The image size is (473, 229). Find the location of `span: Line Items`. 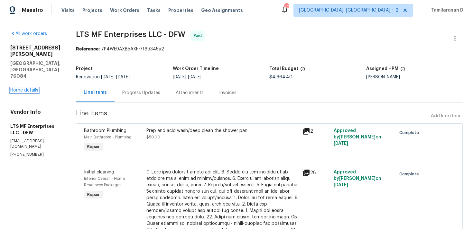

span: Line Items is located at coordinates (252, 116).